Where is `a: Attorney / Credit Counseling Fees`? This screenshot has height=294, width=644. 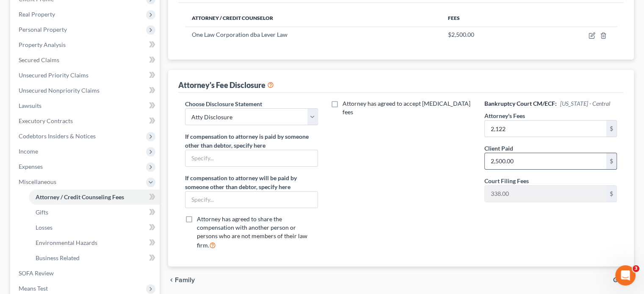
a: Attorney / Credit Counseling Fees is located at coordinates (94, 197).